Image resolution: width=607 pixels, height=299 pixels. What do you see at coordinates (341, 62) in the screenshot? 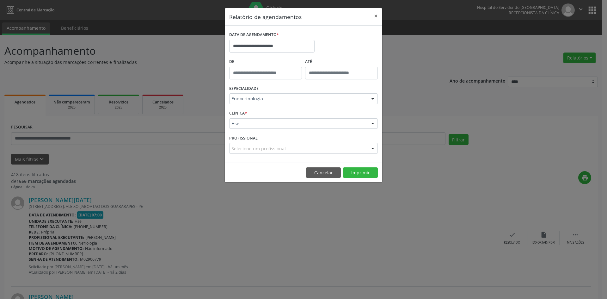
I see `label: ATÉ` at bounding box center [341, 62].